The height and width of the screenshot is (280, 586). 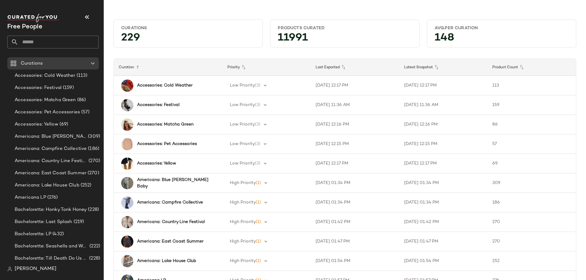 What do you see at coordinates (94, 259) in the screenshot?
I see `span: (228)` at bounding box center [94, 259].